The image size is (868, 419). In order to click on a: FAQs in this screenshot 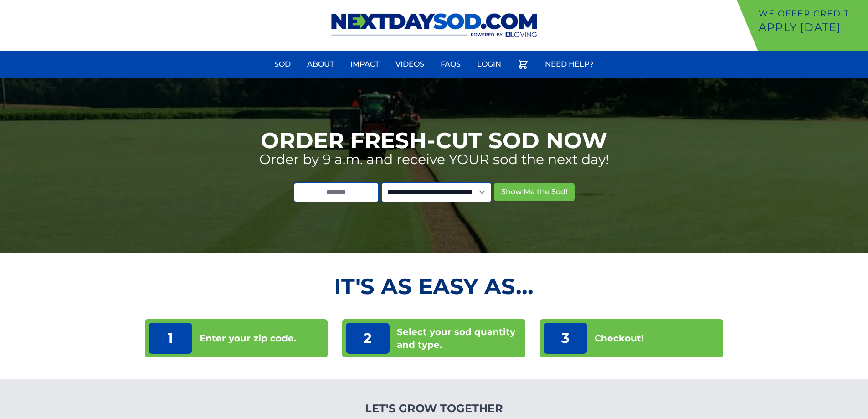, I will do `click(451, 64)`.